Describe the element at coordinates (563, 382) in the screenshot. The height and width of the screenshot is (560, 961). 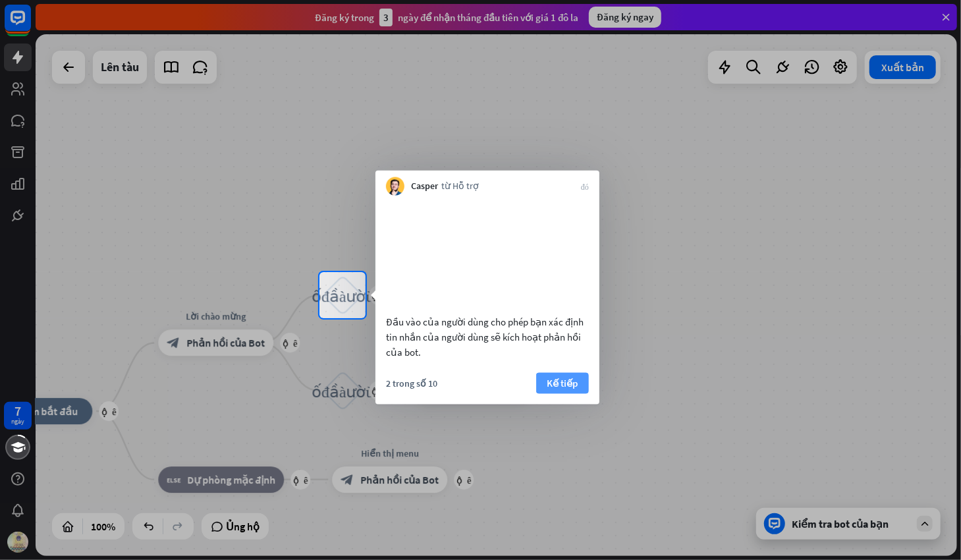
I see `font: Kế tiếp` at that location.